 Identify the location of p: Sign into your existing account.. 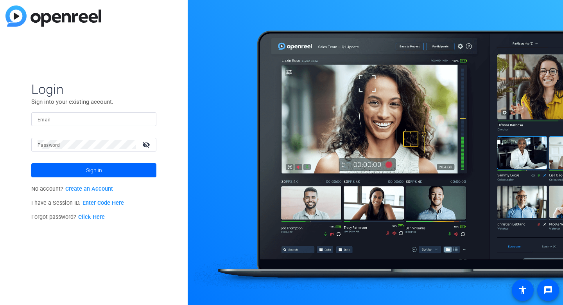
(94, 102).